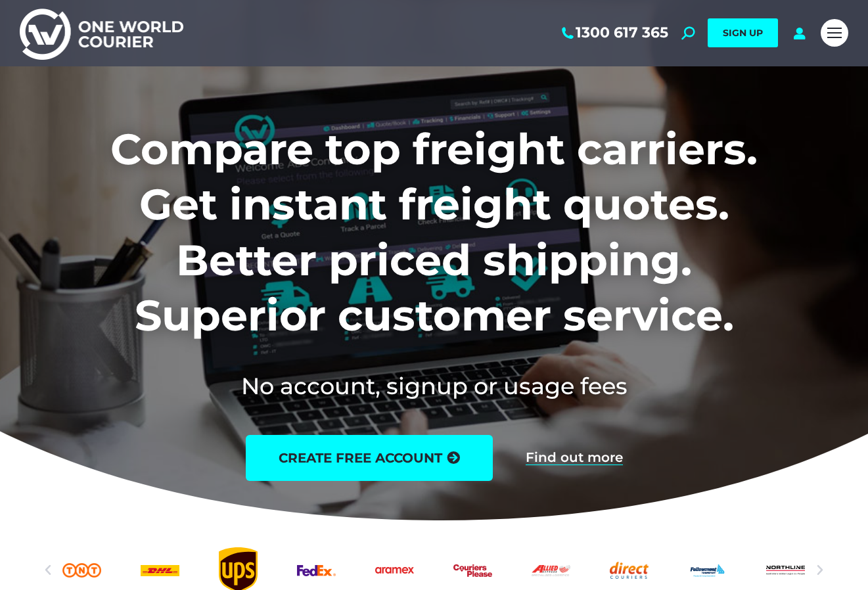 The height and width of the screenshot is (590, 868). I want to click on a: Mobile menu icon, so click(834, 33).